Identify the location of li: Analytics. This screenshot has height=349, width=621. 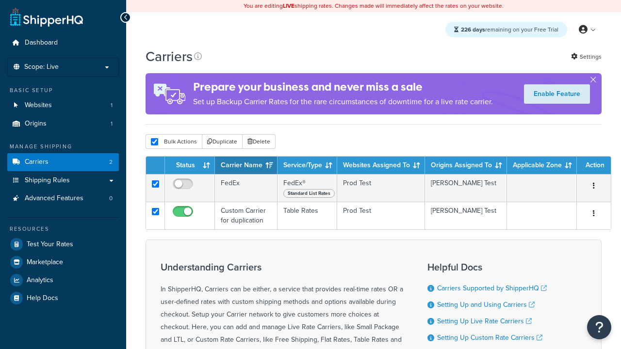
(63, 280).